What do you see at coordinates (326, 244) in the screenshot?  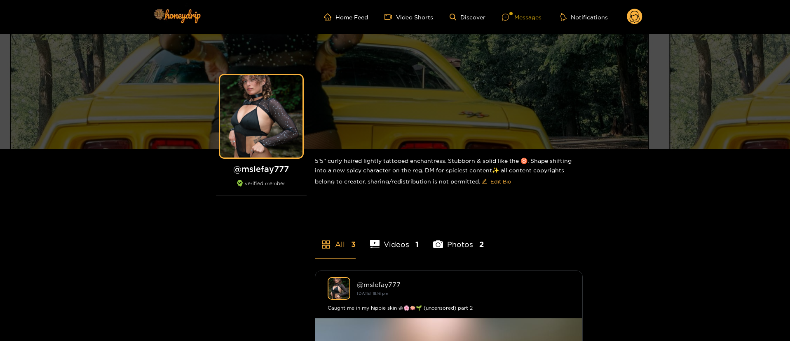 I see `span: appstore` at bounding box center [326, 244].